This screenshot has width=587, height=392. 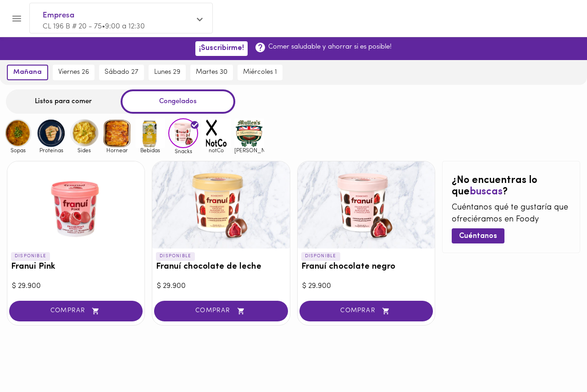 I want to click on button: lunes 29, so click(x=167, y=72).